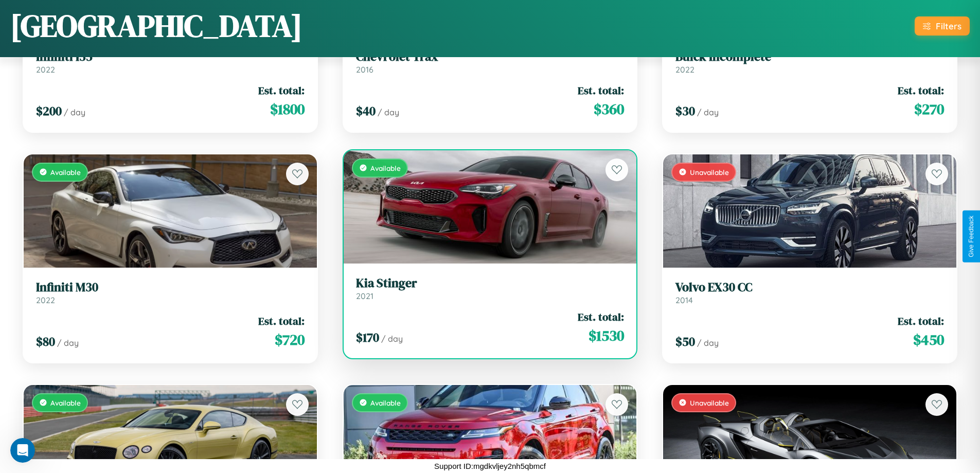 The image size is (980, 473). Describe the element at coordinates (810, 288) in the screenshot. I see `h3: Volvo EX30 CC` at that location.